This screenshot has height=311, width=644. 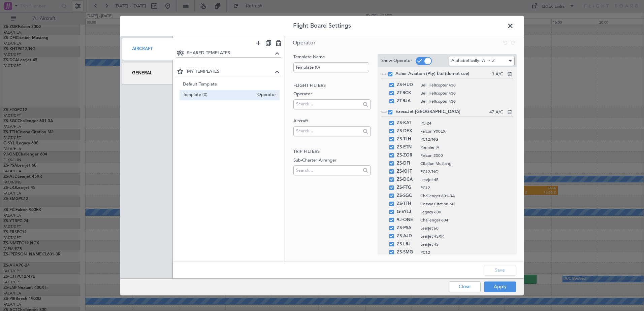 I want to click on span: Acher Aviation (Pty) Ltd (do not use), so click(x=444, y=74).